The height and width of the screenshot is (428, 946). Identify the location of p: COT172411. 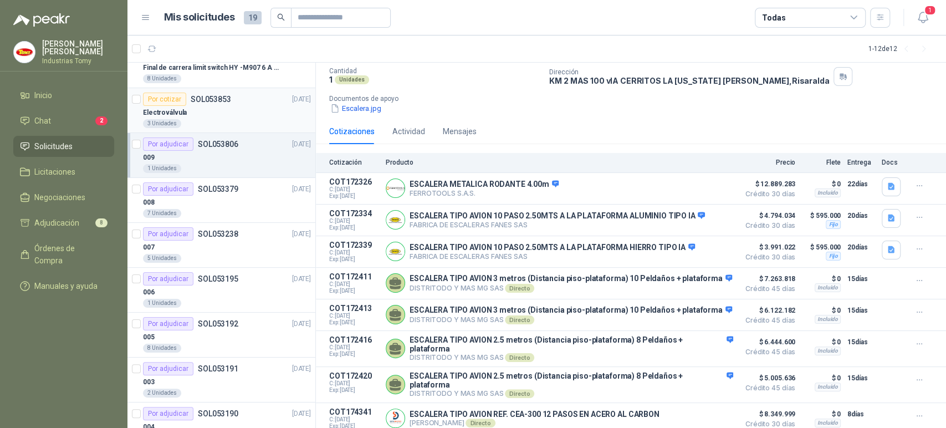
(354, 276).